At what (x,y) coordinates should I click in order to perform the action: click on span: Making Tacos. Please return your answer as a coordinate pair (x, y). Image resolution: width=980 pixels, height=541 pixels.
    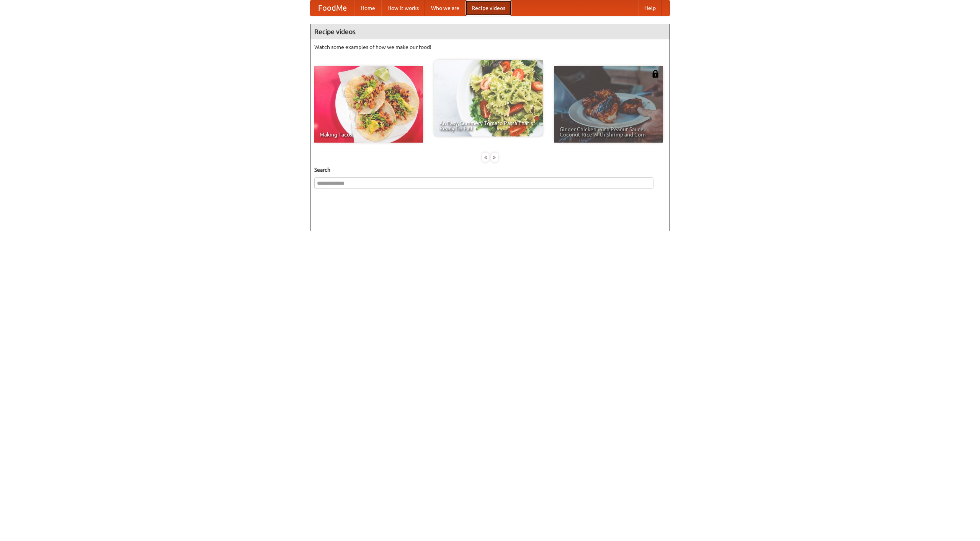
    Looking at the image, I should click on (368, 135).